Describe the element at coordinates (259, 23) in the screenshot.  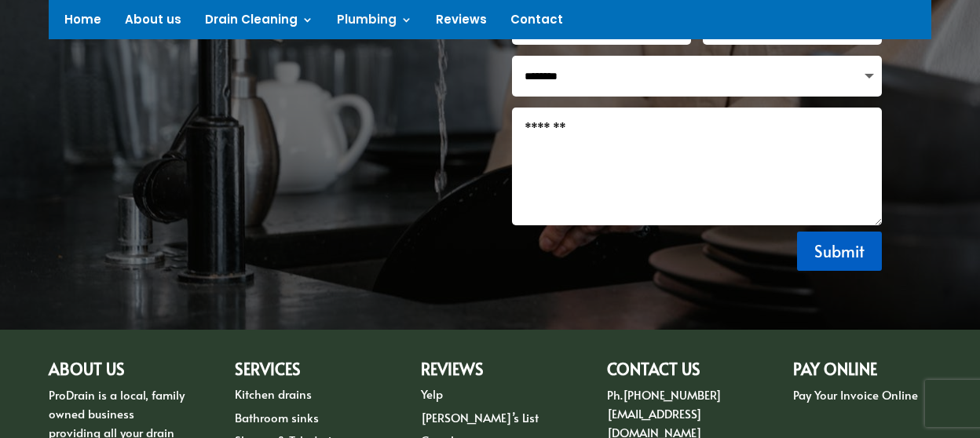
I see `a: Drain Cleaning` at that location.